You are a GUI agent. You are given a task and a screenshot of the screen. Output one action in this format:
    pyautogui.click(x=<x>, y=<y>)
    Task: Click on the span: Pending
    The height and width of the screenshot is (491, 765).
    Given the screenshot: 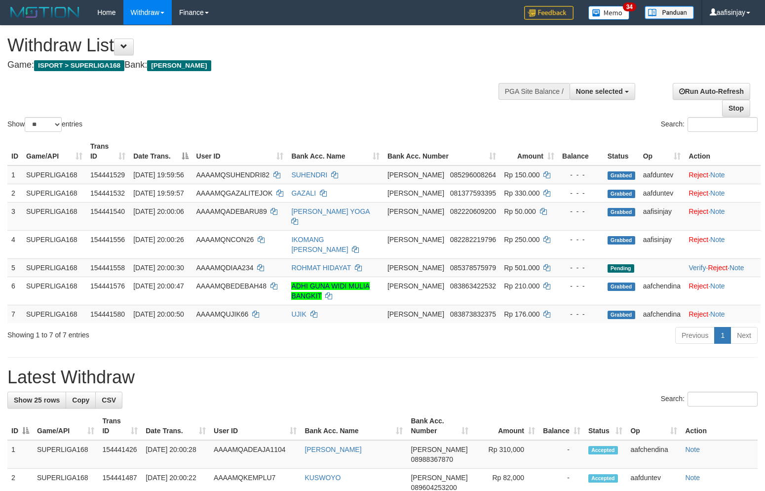 What is the action you would take?
    pyautogui.click(x=621, y=268)
    